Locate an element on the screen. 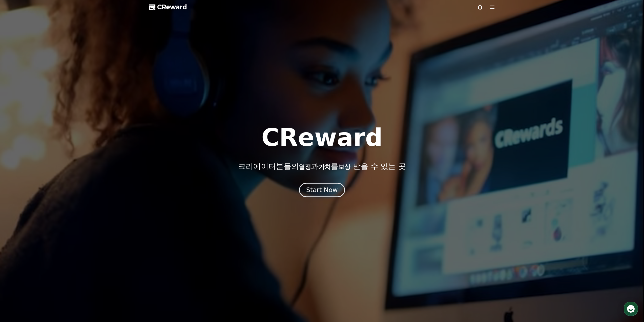  span: 대화 is located at coordinates (49, 171).